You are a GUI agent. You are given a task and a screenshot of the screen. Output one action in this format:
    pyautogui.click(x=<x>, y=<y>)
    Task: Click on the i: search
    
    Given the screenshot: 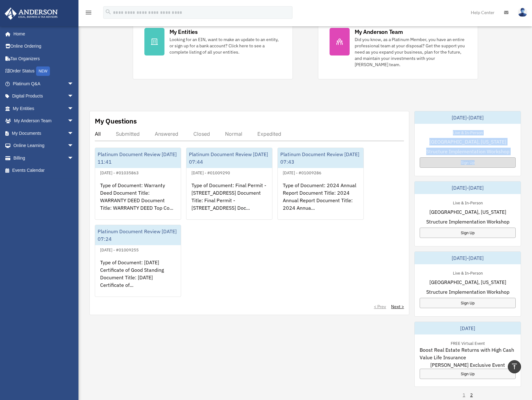 What is the action you would take?
    pyautogui.click(x=108, y=12)
    